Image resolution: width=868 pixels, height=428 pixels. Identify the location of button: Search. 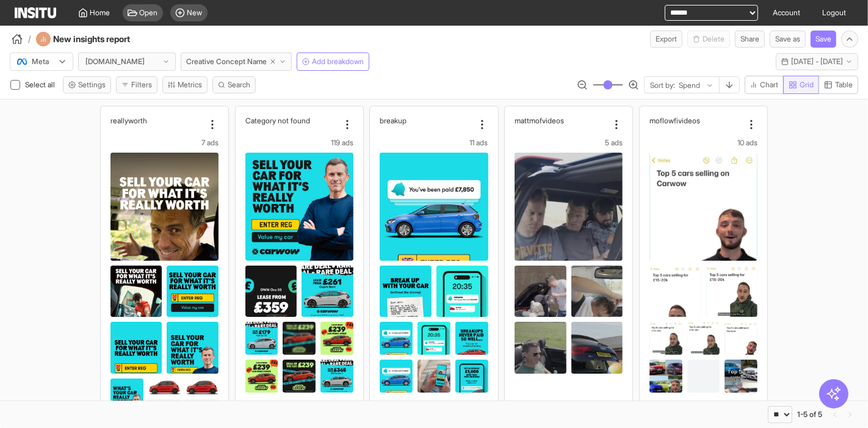
(234, 85).